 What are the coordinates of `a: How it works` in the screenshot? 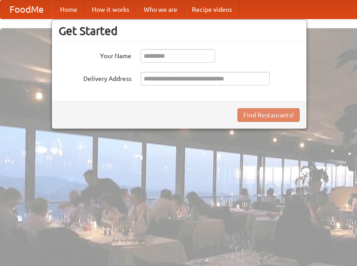 It's located at (111, 10).